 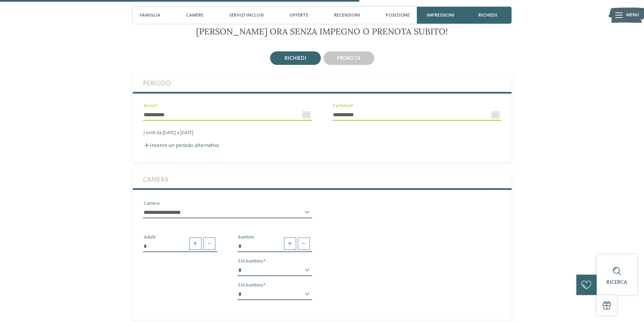 What do you see at coordinates (195, 15) in the screenshot?
I see `span: Camere` at bounding box center [195, 15].